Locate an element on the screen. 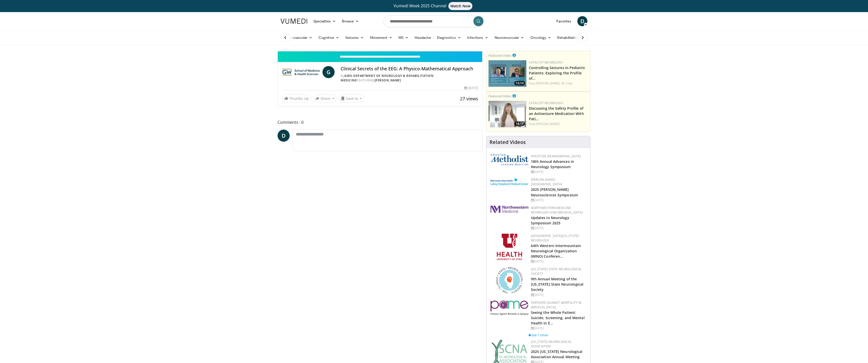  a: Diagnostics is located at coordinates (449, 38).